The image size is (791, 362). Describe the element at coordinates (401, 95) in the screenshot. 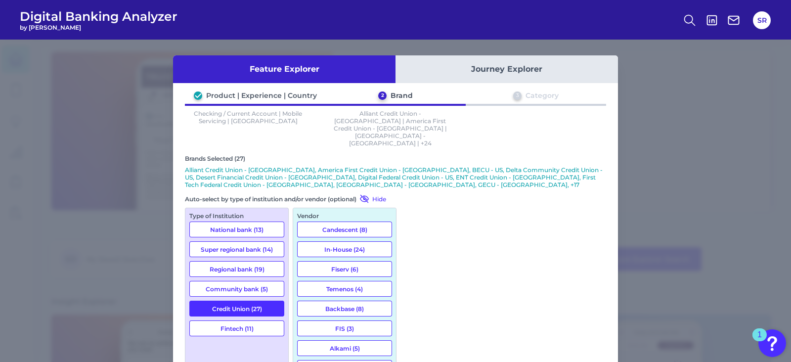

I see `div: Brand` at that location.